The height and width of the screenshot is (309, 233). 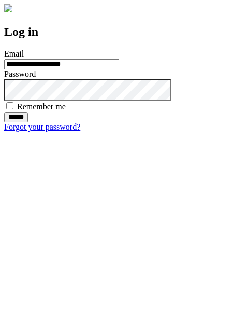 What do you see at coordinates (14, 53) in the screenshot?
I see `label: Email` at bounding box center [14, 53].